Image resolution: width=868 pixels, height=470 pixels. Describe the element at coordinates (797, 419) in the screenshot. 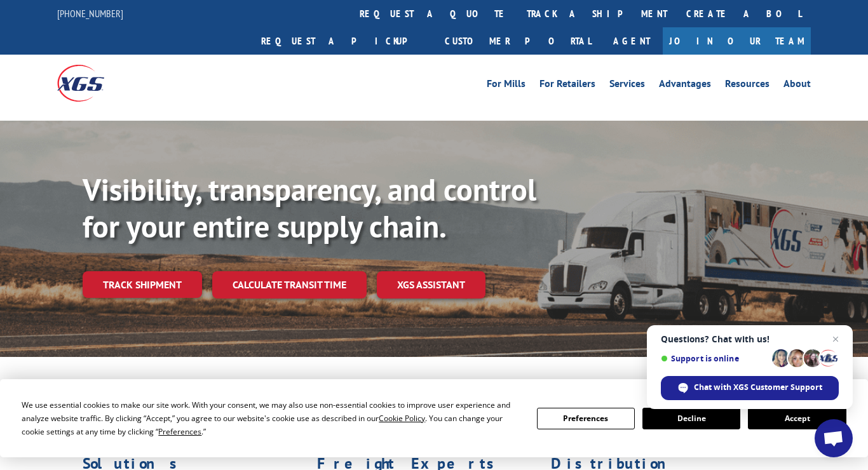

I see `button: Accept` at that location.